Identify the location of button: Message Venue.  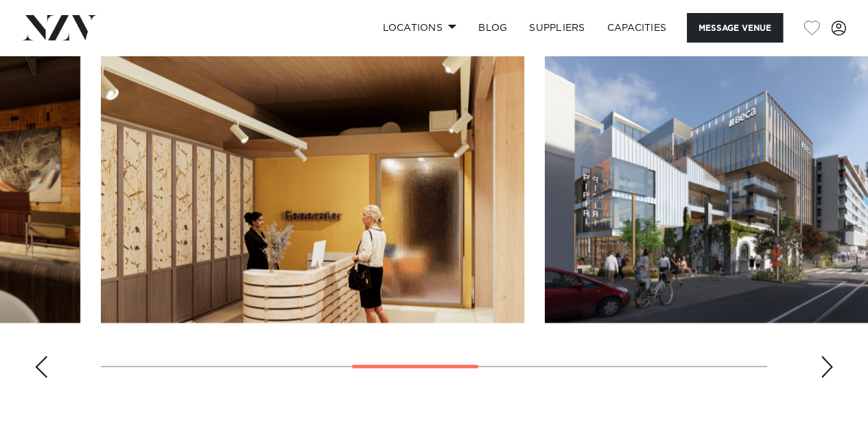
(735, 28).